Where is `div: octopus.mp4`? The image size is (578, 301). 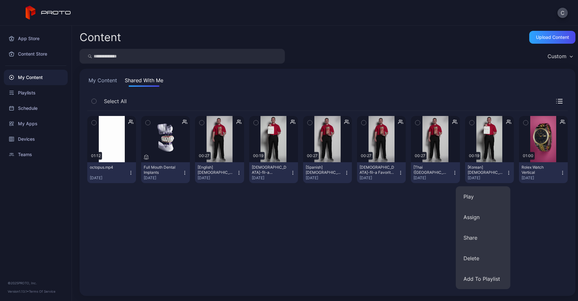 div: octopus.mp4 is located at coordinates (108, 167).